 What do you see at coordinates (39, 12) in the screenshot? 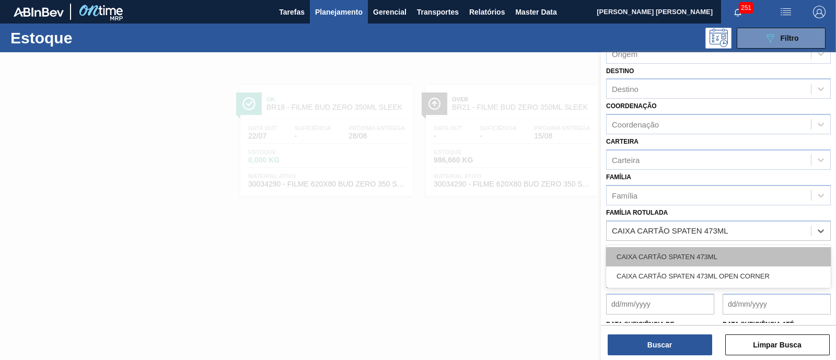
I see `img: TNhmsLtSVTkK8tSr43FrP2fwEKptu5GPRR3wAAAABJRU5ErkJggg==` at bounding box center [39, 12].